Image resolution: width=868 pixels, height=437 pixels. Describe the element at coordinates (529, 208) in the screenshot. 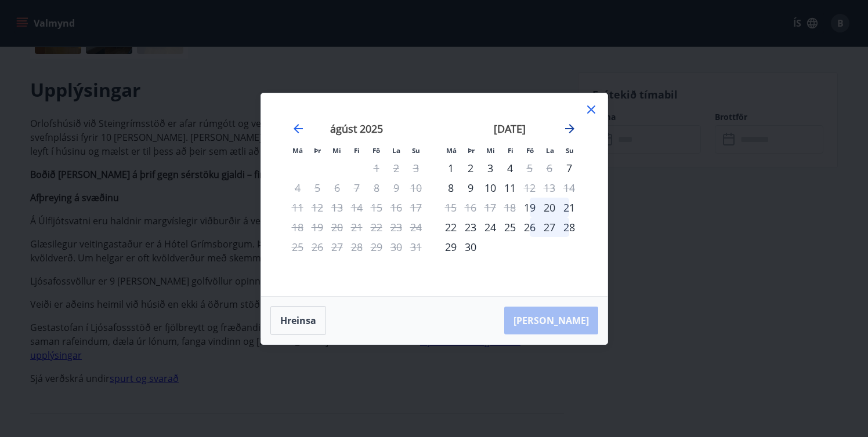

I see `td: Choose föstudagur, 19. september 2025 as your check-in date. It’s available.` at that location.